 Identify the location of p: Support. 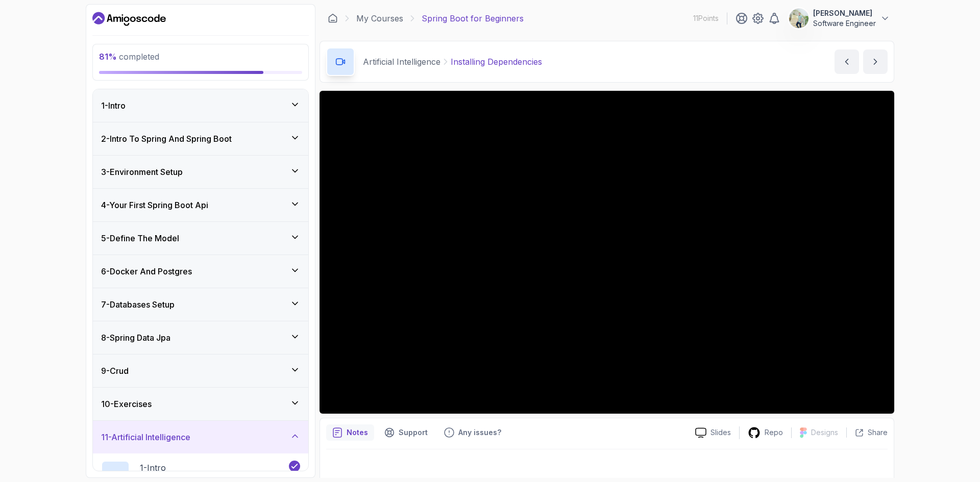
(413, 432).